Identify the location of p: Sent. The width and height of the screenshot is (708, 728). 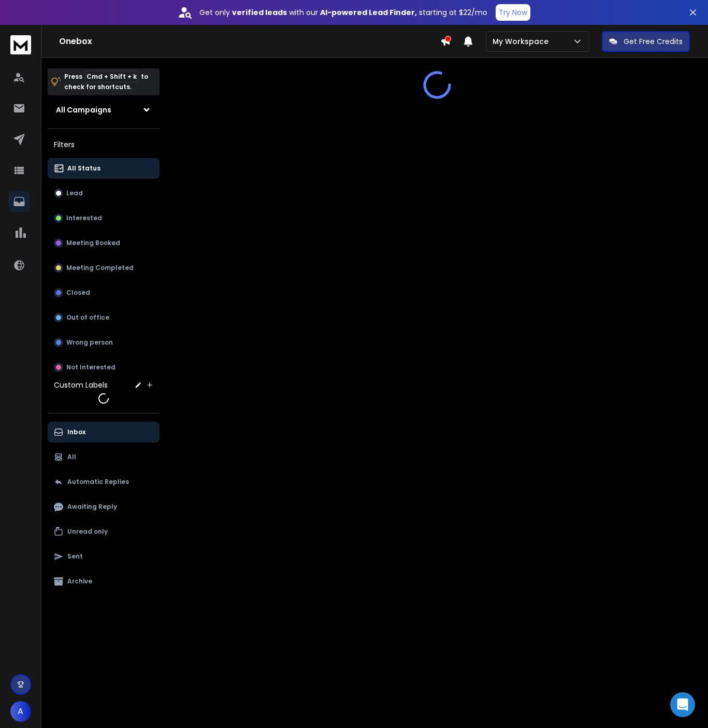
(75, 557).